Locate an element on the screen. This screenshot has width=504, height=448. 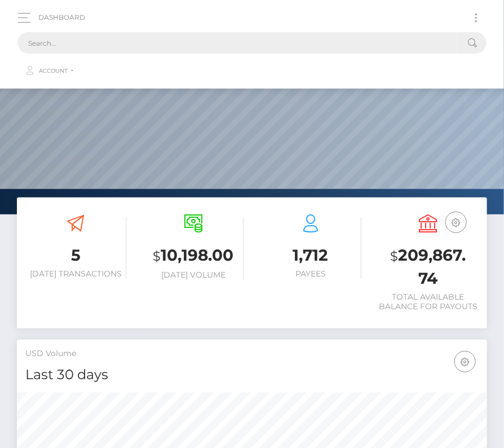
h5: USD Volume is located at coordinates (252, 354).